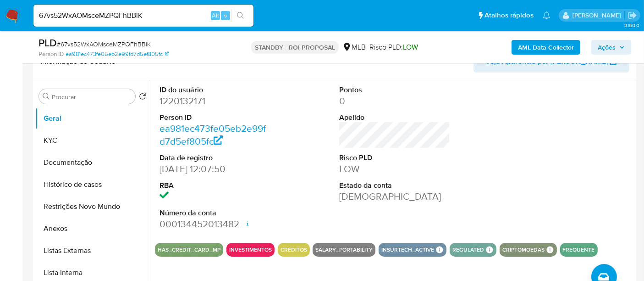 This screenshot has height=281, width=644. Describe the element at coordinates (92, 118) in the screenshot. I see `button: Geral` at that location.